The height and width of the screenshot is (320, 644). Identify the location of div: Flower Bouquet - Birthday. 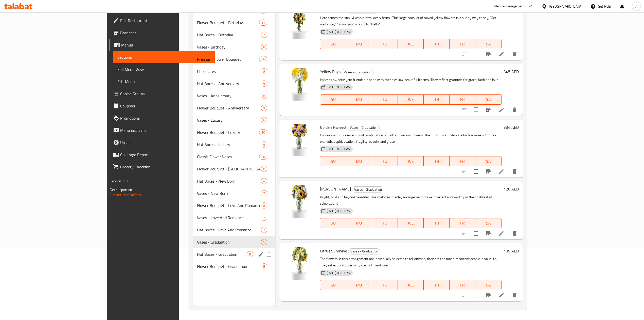
(228, 23).